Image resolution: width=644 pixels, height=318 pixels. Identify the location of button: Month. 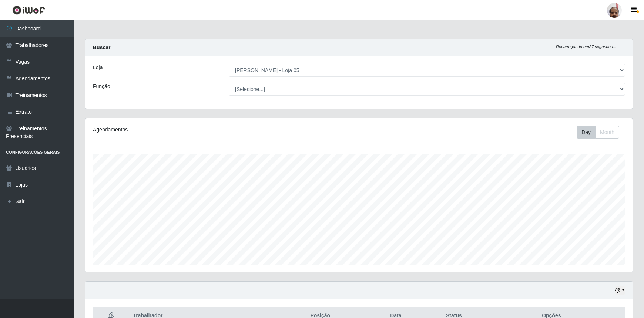
(607, 132).